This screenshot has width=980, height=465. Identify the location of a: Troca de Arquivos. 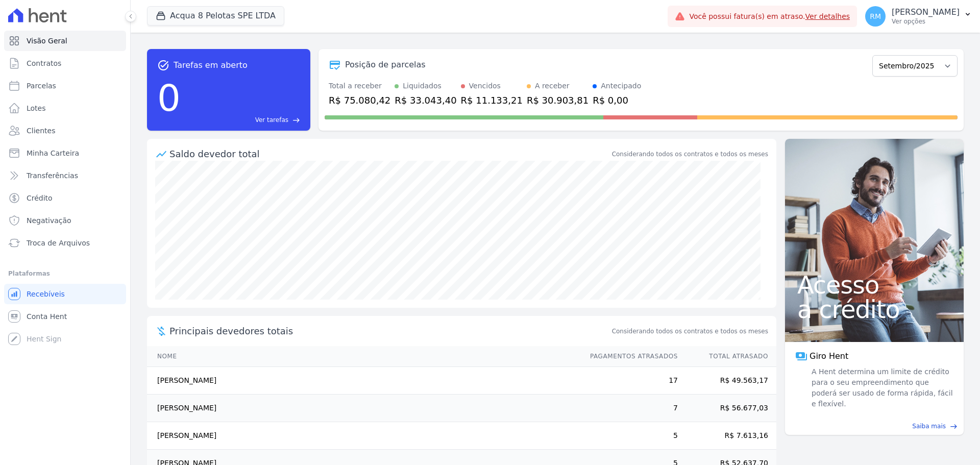
(65, 243).